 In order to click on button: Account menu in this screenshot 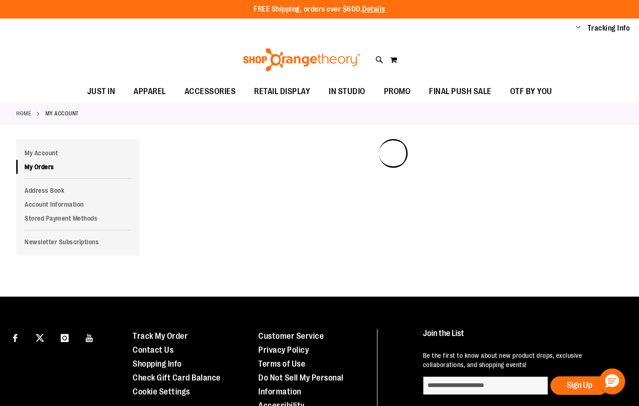, I will do `click(578, 28)`.